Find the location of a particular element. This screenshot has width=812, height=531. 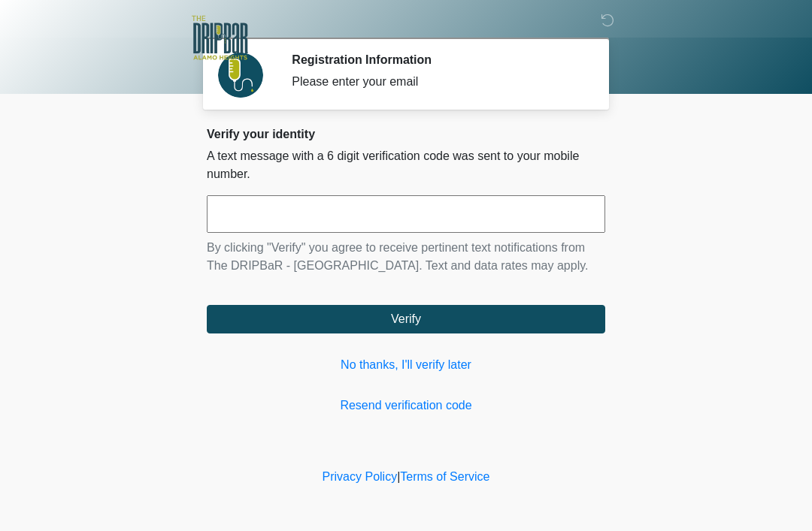

p: By clicking "Verify" you agree to receive pertinent text notifications from The DRIPBaR - [GEOGRA... is located at coordinates (406, 257).